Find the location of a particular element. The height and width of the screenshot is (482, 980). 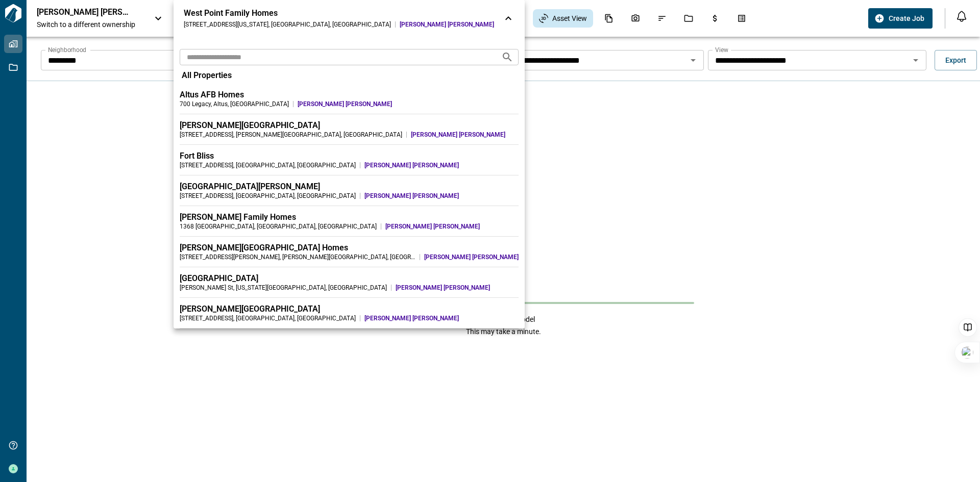

button: Search projects is located at coordinates (507, 57).